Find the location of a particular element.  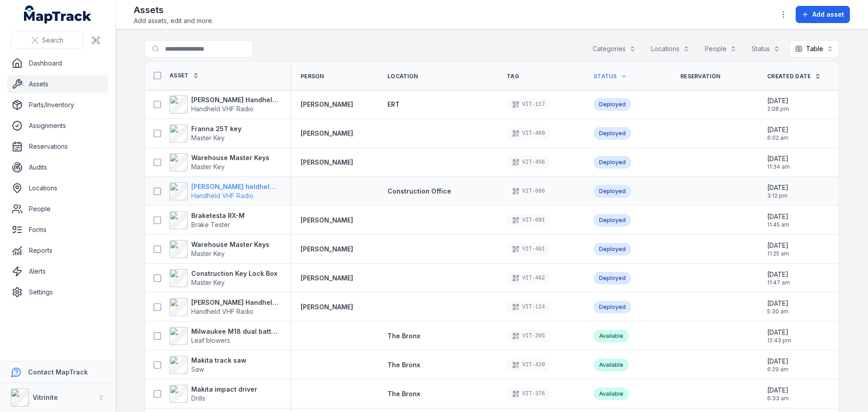

div: VIT-091 is located at coordinates (529, 220).